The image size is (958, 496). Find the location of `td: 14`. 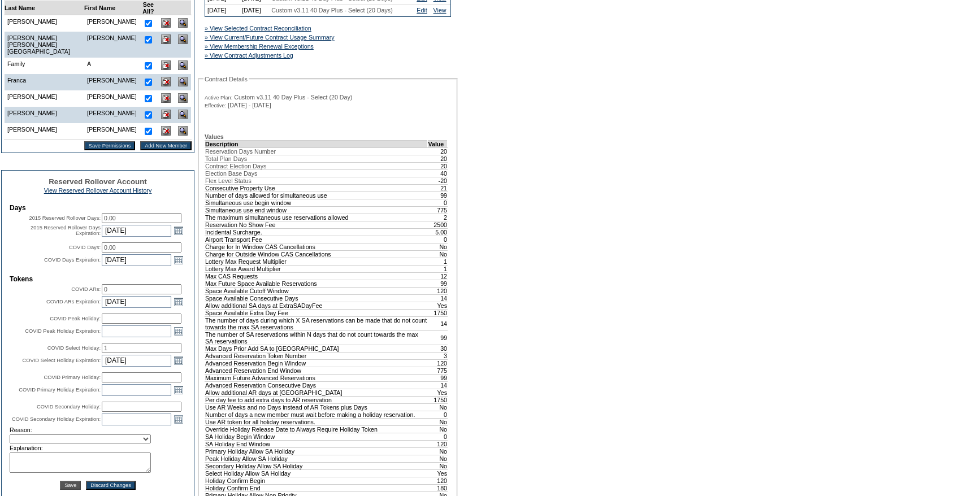

td: 14 is located at coordinates (438, 385).